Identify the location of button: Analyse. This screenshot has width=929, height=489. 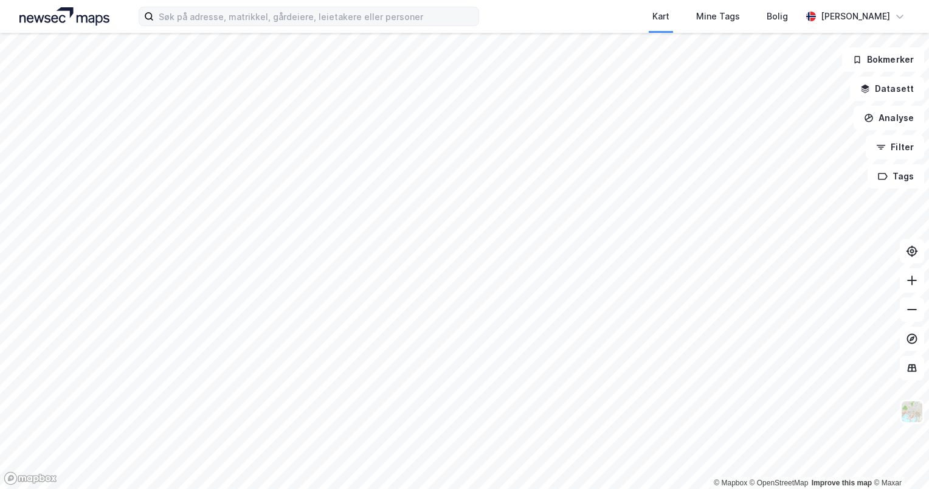
(889, 118).